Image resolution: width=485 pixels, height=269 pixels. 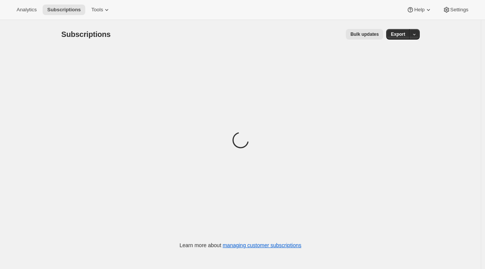 I want to click on button: Analytics, so click(x=26, y=10).